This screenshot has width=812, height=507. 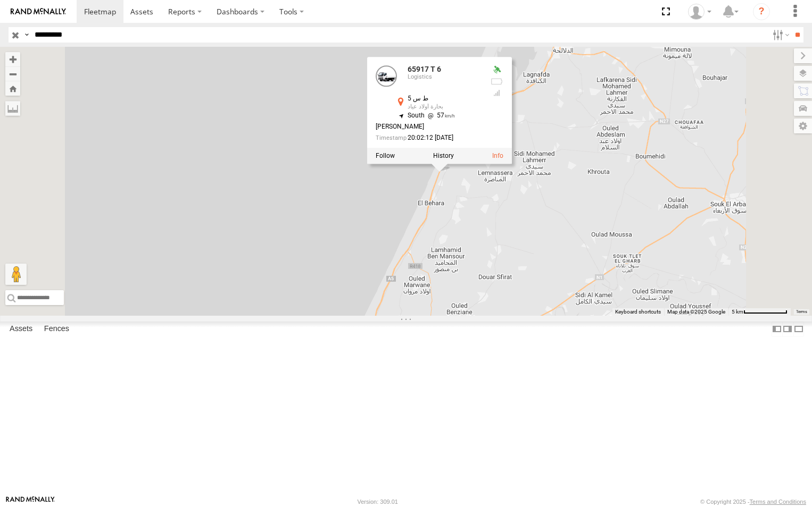 What do you see at coordinates (429, 138) in the screenshot?
I see `div: Date/time of location update` at bounding box center [429, 138].